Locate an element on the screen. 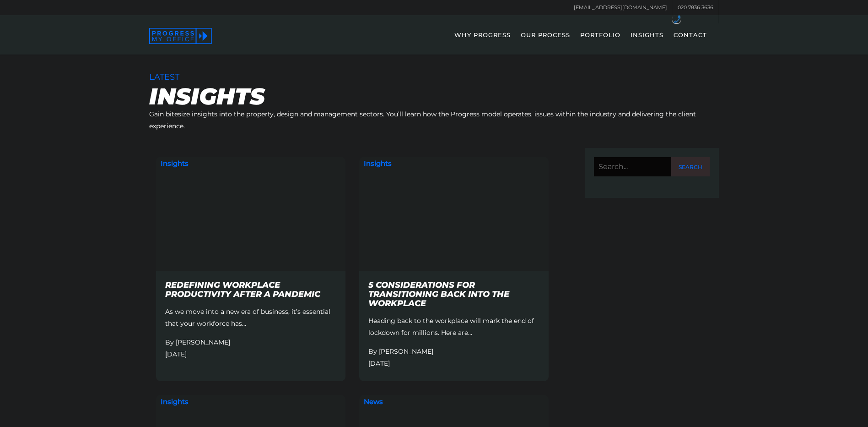 The height and width of the screenshot is (427, 868). p: Gain bitesize insights into the property, design and management sectors. You’ll learn how the Pro... is located at coordinates (433, 120).